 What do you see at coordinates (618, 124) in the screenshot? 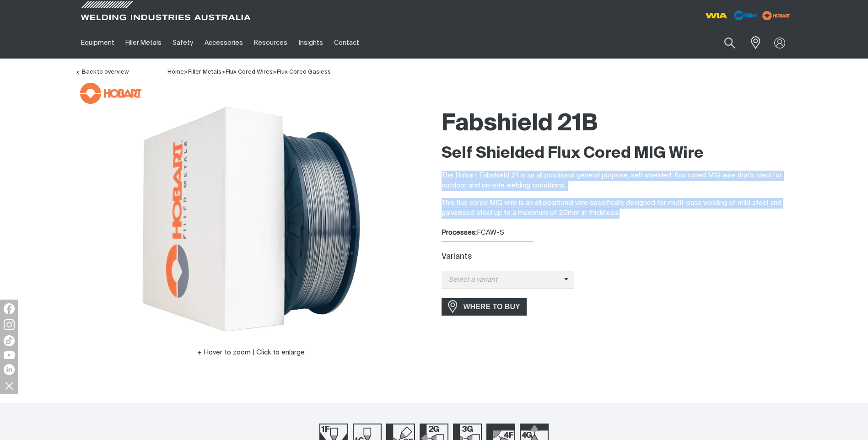
I see `h1: Fabshield 21B` at bounding box center [618, 124].